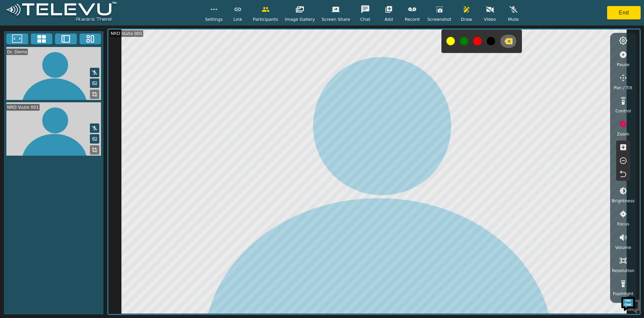  I want to click on span: Zoom, so click(623, 134).